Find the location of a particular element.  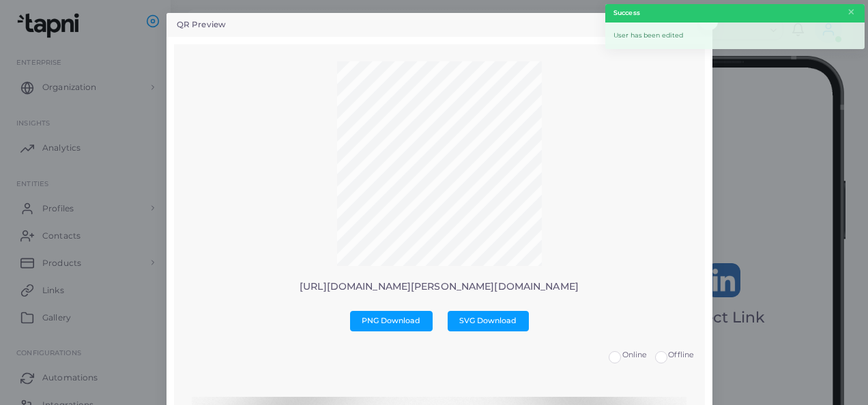

button: PNG Download is located at coordinates (391, 321).